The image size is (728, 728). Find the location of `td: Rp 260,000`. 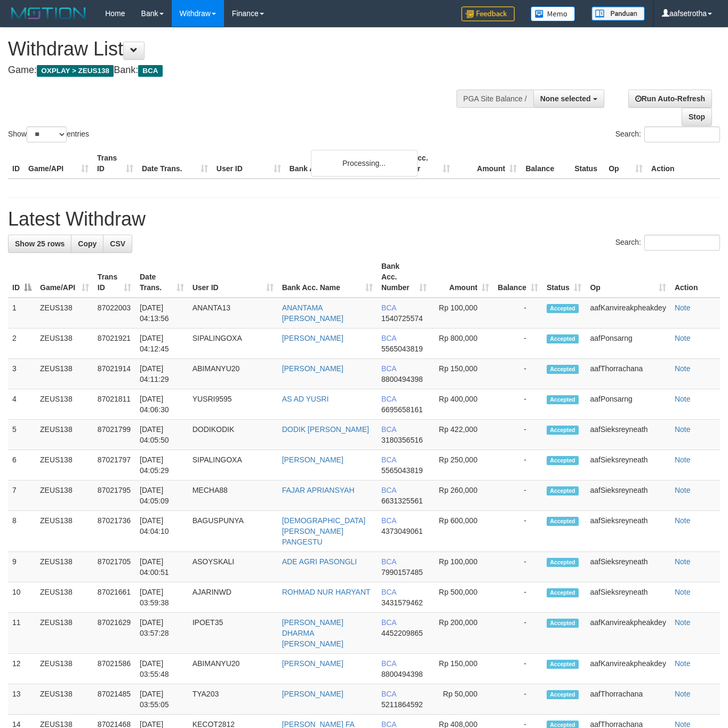

td: Rp 260,000 is located at coordinates (462, 496).